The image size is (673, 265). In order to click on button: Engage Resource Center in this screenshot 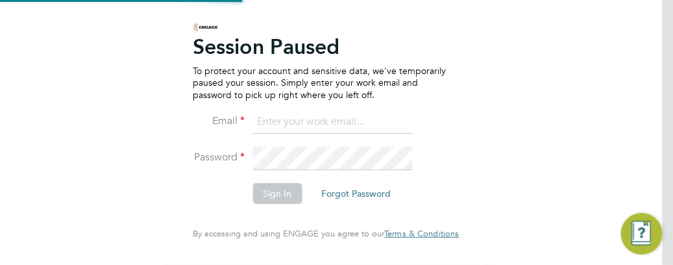, I will do `click(642, 234)`.